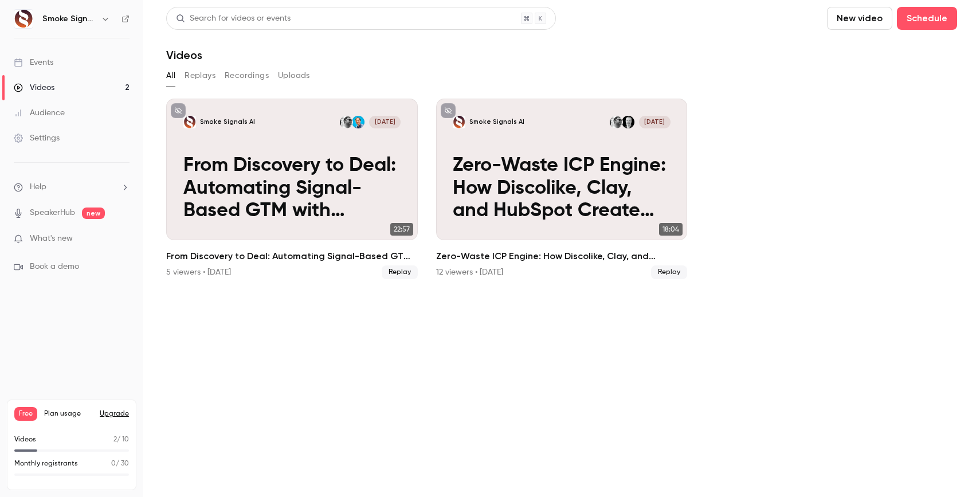 The width and height of the screenshot is (980, 497). Describe the element at coordinates (628, 122) in the screenshot. I see `img: George Rekouts` at that location.